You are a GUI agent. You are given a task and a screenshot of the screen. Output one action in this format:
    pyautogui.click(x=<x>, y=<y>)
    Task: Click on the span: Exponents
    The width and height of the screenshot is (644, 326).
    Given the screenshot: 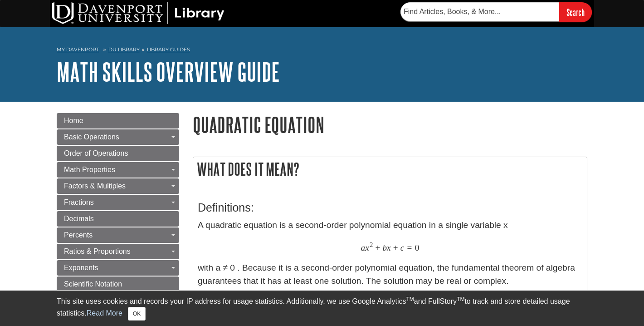 What is the action you would take?
    pyautogui.click(x=81, y=267)
    